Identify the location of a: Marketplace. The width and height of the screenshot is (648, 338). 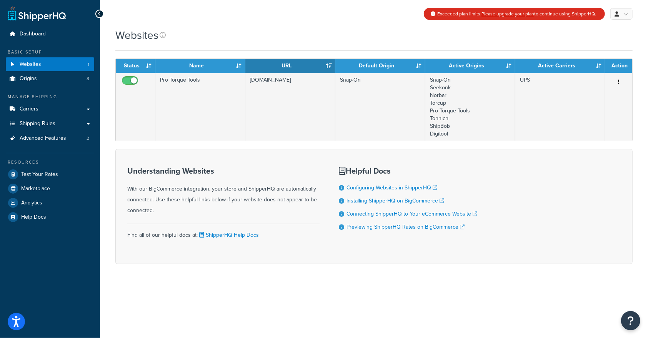
(50, 188).